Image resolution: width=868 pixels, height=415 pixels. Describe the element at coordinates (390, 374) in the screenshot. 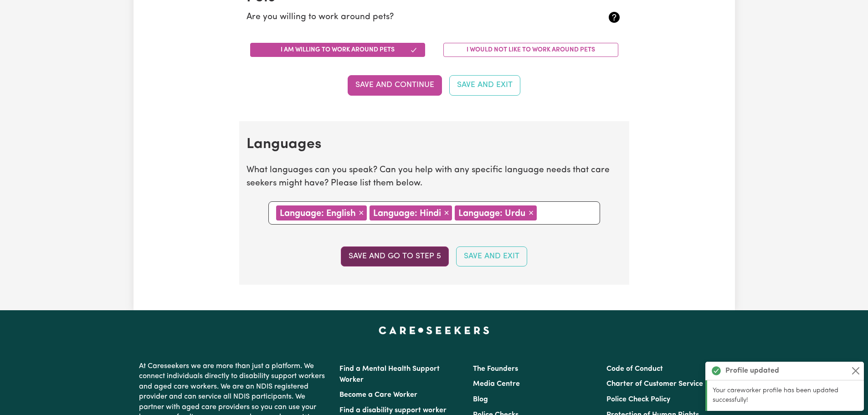

I see `a: Find a Mental Health Support Worker` at that location.